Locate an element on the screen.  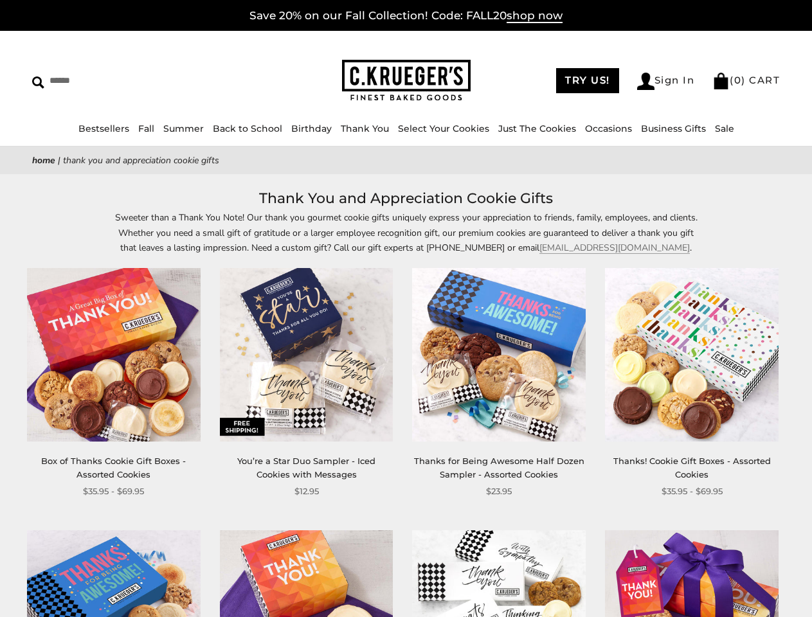
span: $12.95 is located at coordinates (307, 491).